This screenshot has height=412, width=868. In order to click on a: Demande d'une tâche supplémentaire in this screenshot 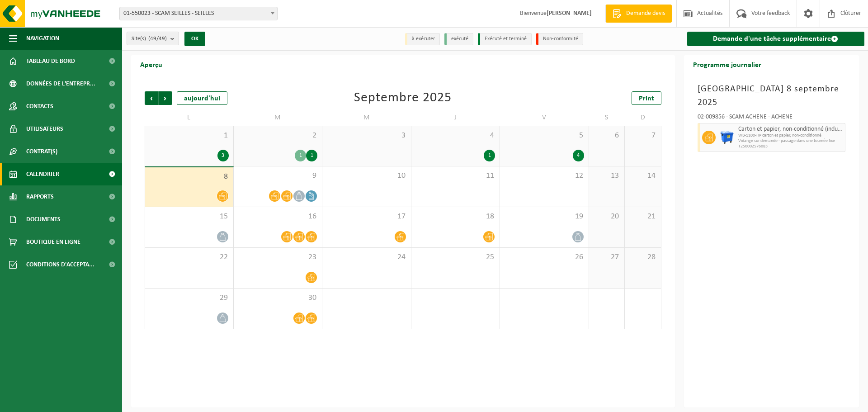, I will do `click(776, 39)`.